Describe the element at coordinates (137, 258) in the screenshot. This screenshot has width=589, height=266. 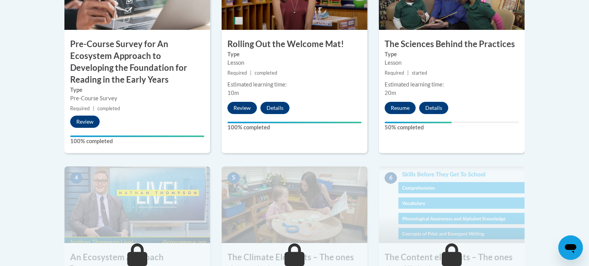
I see `h3: An Ecosystem Approach` at that location.